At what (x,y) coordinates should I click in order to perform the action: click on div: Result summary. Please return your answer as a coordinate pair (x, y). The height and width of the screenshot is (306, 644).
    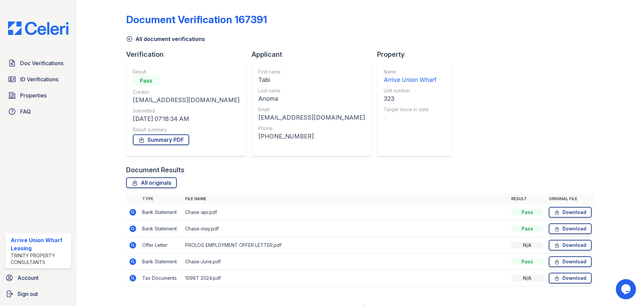
    Looking at the image, I should click on (186, 130).